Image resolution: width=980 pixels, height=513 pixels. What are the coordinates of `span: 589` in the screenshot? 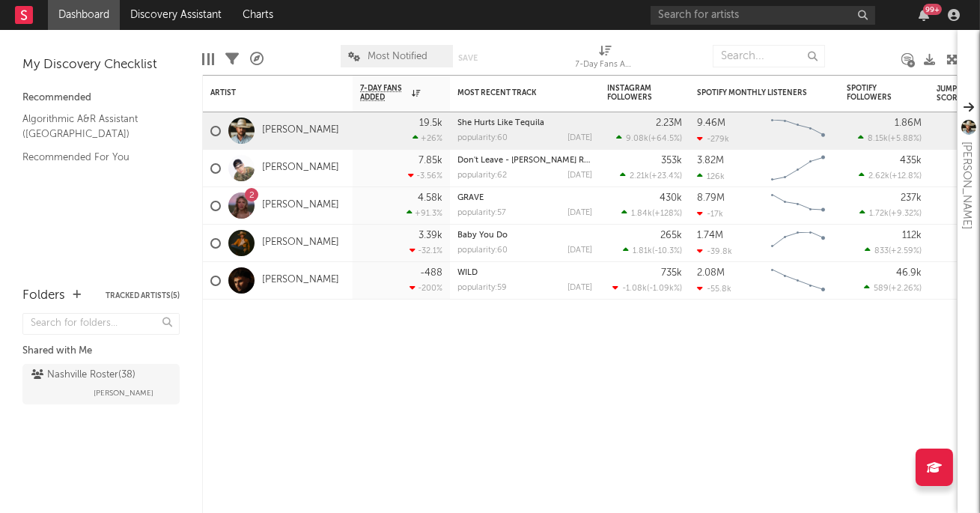 It's located at (881, 288).